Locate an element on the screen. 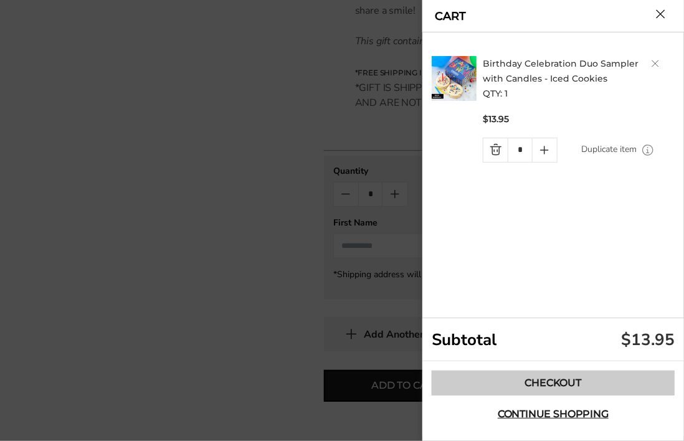 This screenshot has height=441, width=684. div: Subtotal is located at coordinates (553, 339).